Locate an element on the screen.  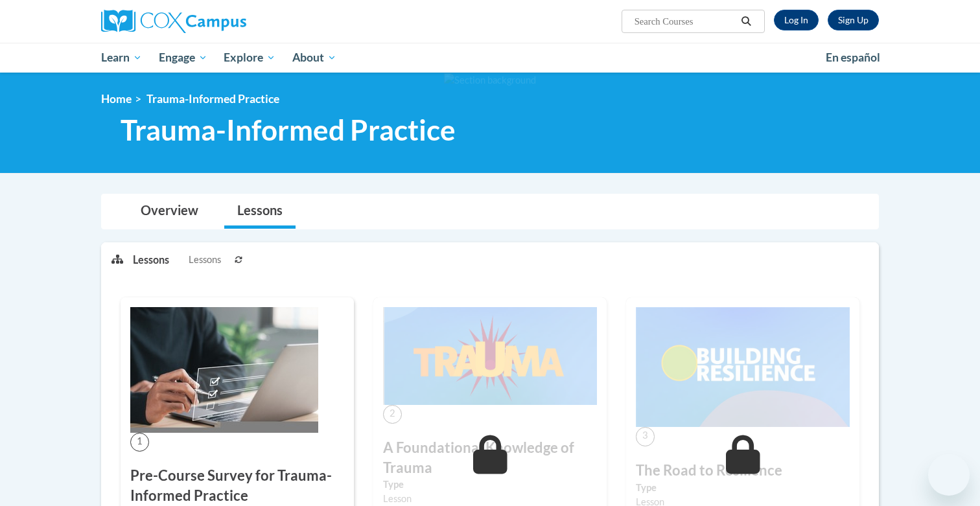
a: Register is located at coordinates (853, 20).